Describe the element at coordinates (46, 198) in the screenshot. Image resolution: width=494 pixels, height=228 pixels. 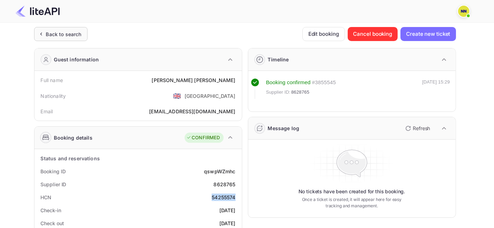
I see `div: HCN` at that location.